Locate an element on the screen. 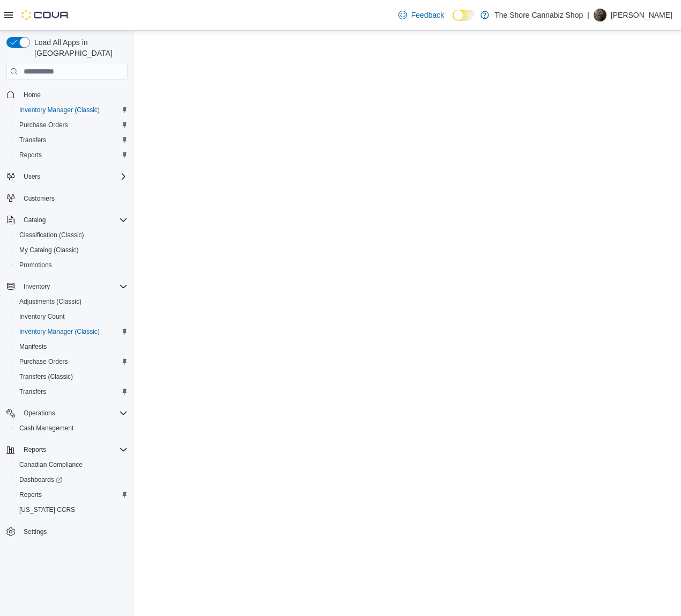  nav: Complex example is located at coordinates (67, 325).